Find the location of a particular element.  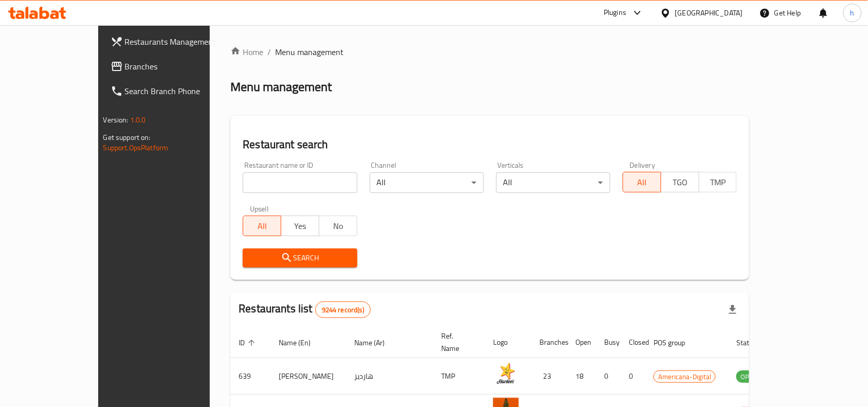

th: Busy is located at coordinates (609, 342).